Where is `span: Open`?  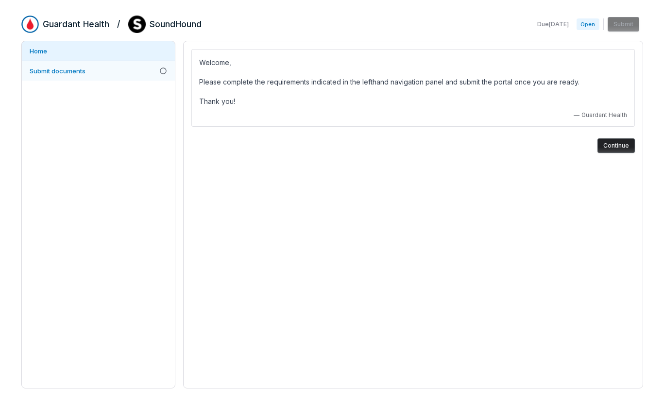
span: Open is located at coordinates (588, 24).